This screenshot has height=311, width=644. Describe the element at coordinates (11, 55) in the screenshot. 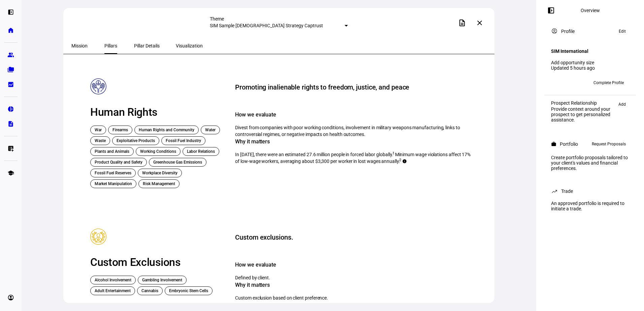

I see `eth-mat-symbol: group` at that location.